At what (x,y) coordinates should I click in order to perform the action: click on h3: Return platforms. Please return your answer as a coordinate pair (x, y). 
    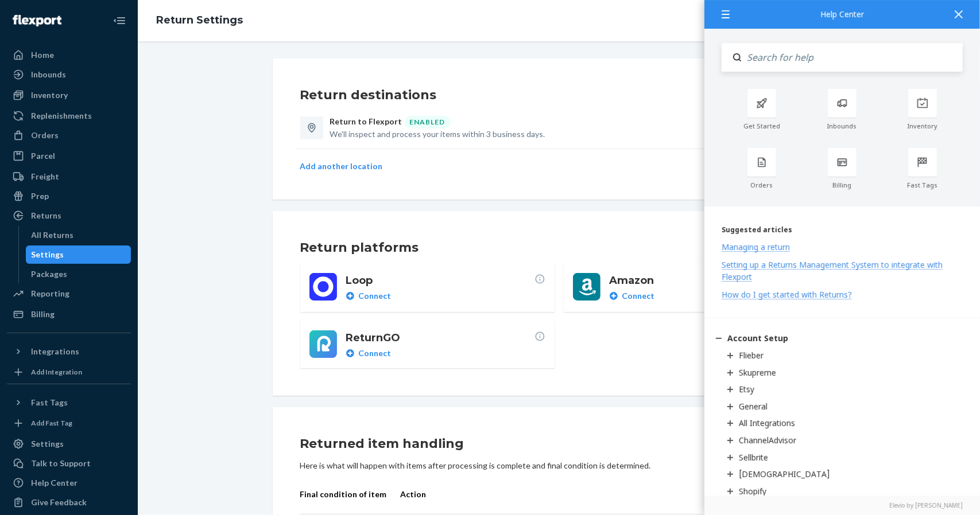
    Looking at the image, I should click on (560, 248).